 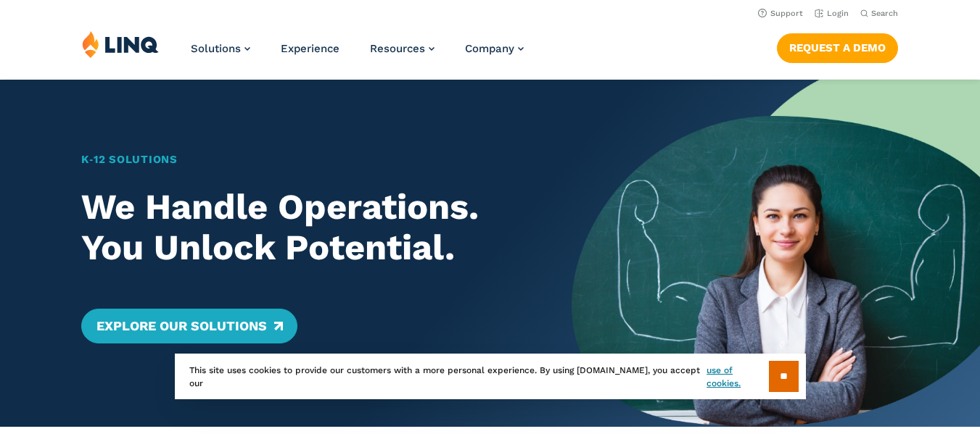 What do you see at coordinates (398, 48) in the screenshot?
I see `span: Resources` at bounding box center [398, 48].